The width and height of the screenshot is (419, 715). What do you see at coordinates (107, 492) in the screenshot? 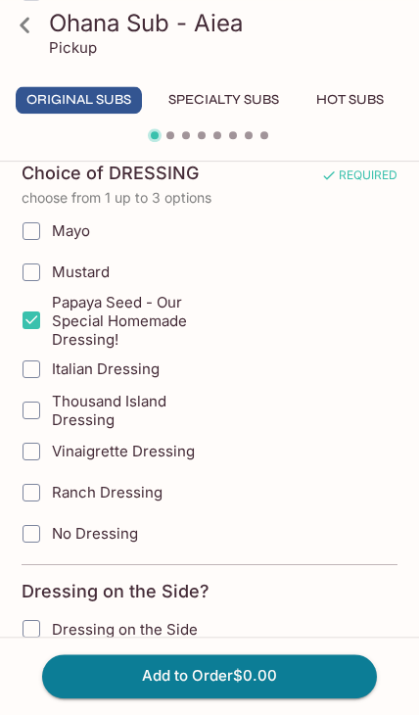
I see `span: Ranch Dressing` at bounding box center [107, 492].